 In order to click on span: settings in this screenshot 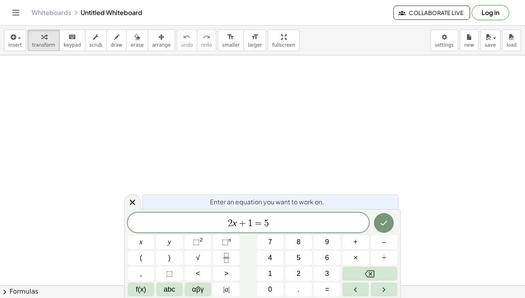, I will do `click(444, 45)`.